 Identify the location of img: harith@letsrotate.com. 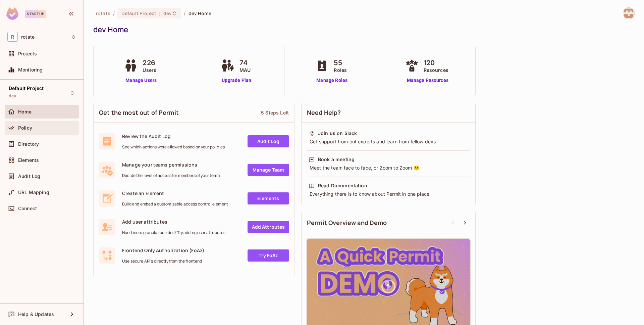
(628, 13).